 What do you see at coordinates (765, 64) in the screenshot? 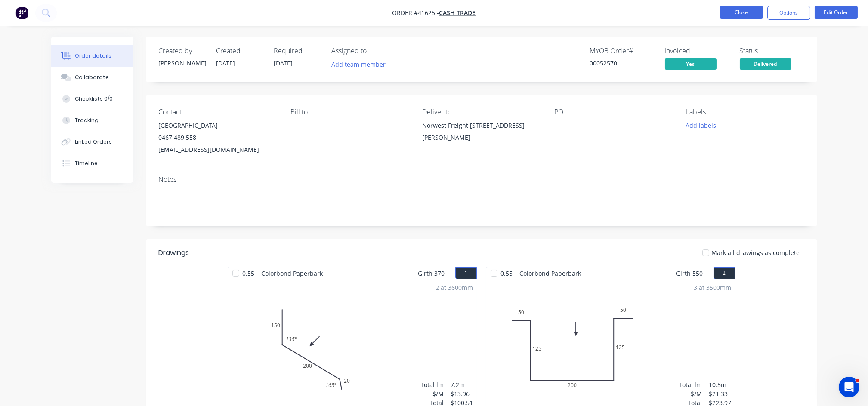
I see `span: Delivered` at bounding box center [765, 64].